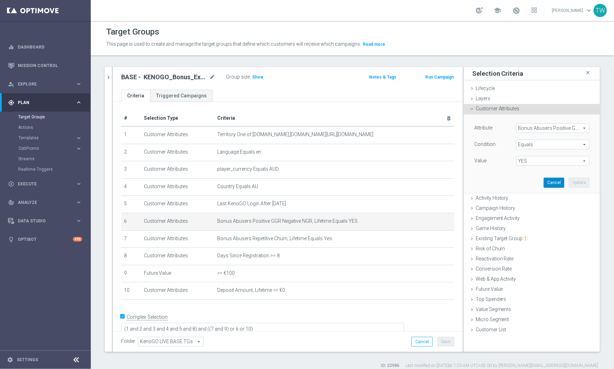 Image resolution: width=614 pixels, height=369 pixels. Describe the element at coordinates (439, 77) in the screenshot. I see `button: Run Campaign` at that location.